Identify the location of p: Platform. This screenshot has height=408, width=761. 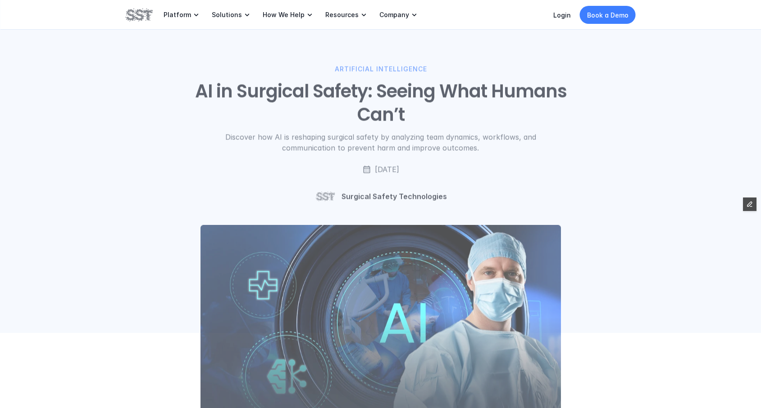
(177, 15).